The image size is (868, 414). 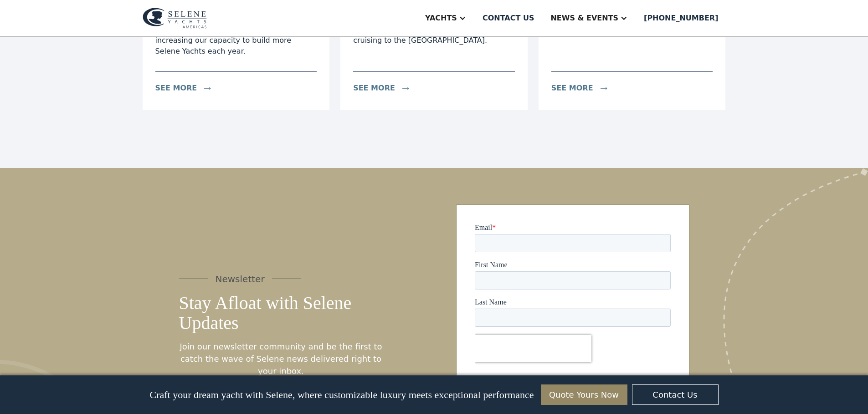 I want to click on div: Contact us, so click(x=508, y=19).